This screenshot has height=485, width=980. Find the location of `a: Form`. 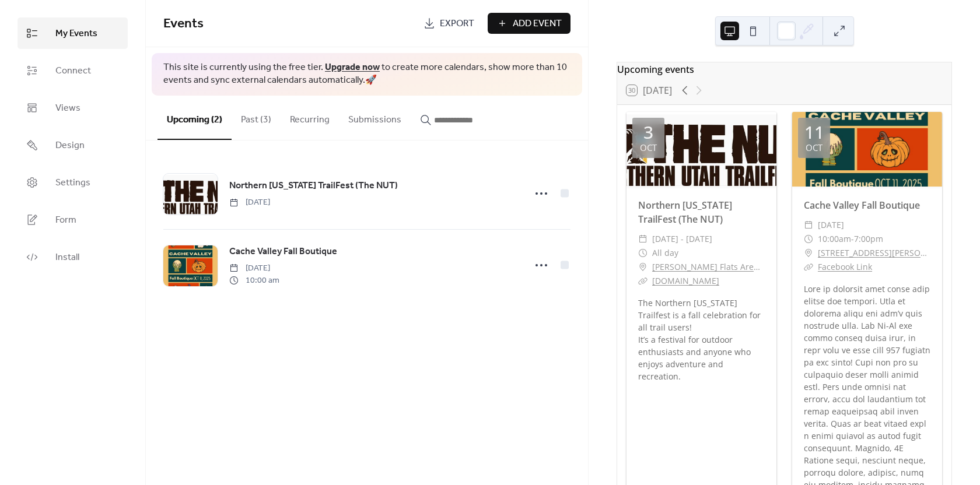

a: Form is located at coordinates (72, 220).